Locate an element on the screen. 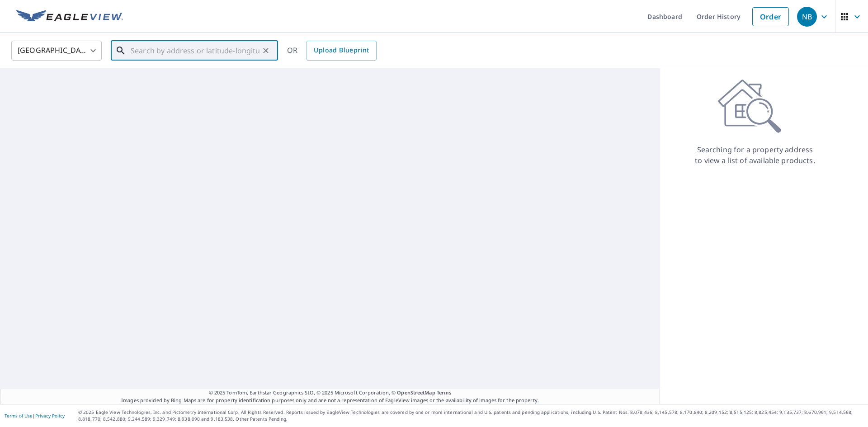 The width and height of the screenshot is (868, 427). a: Terms is located at coordinates (444, 392).